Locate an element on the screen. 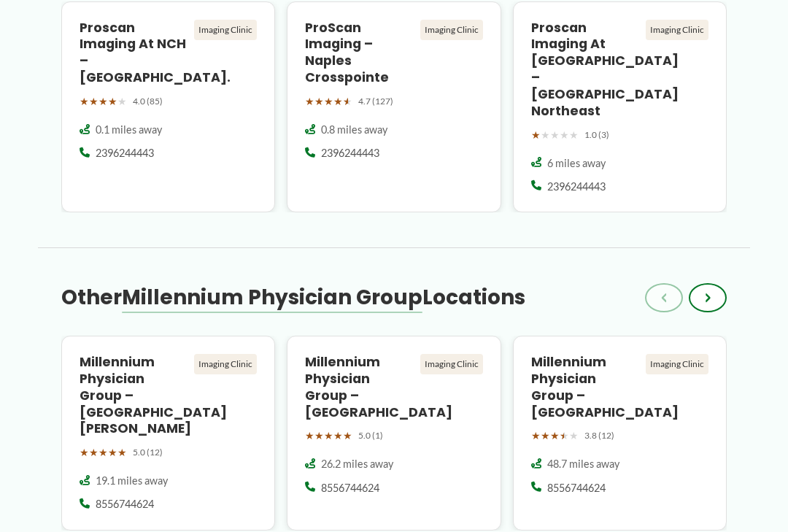  span: 6 miles away is located at coordinates (577, 164).